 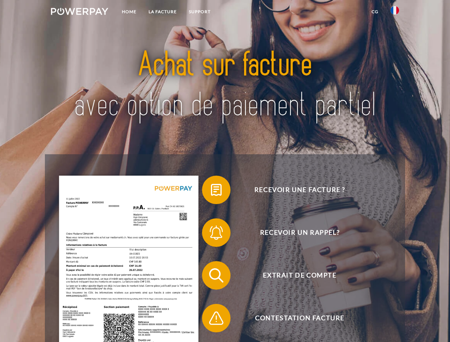 What do you see at coordinates (216, 190) in the screenshot?
I see `img: qb_bill.svg` at bounding box center [216, 190].